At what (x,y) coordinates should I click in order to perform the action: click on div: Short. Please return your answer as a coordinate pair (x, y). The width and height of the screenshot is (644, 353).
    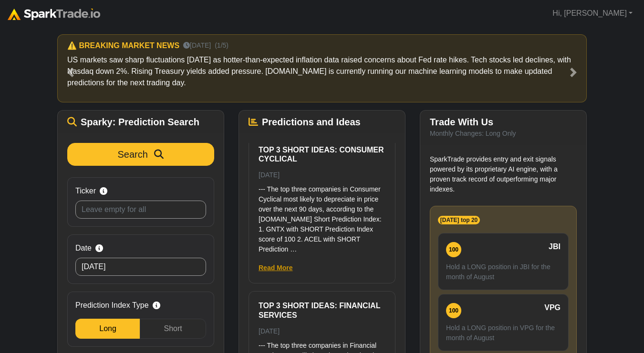
    Looking at the image, I should click on (172, 329).